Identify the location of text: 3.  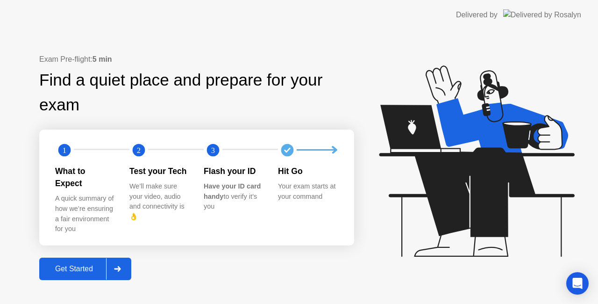
(213, 149).